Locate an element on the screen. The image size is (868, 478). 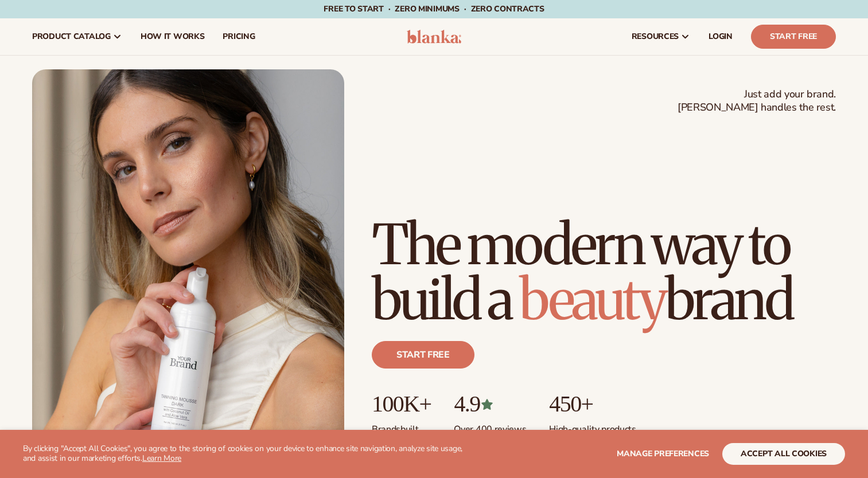
img: Female holding tanning mousse. is located at coordinates (189, 266).